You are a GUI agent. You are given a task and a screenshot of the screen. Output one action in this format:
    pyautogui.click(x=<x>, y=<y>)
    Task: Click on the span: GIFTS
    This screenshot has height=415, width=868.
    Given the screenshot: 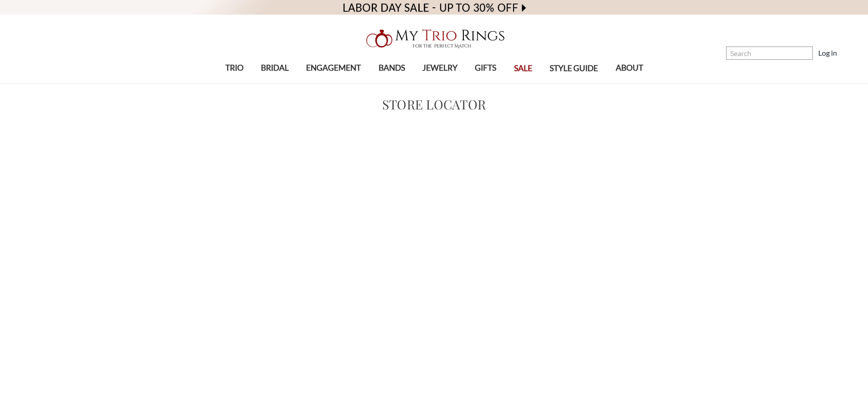 What is the action you would take?
    pyautogui.click(x=485, y=68)
    